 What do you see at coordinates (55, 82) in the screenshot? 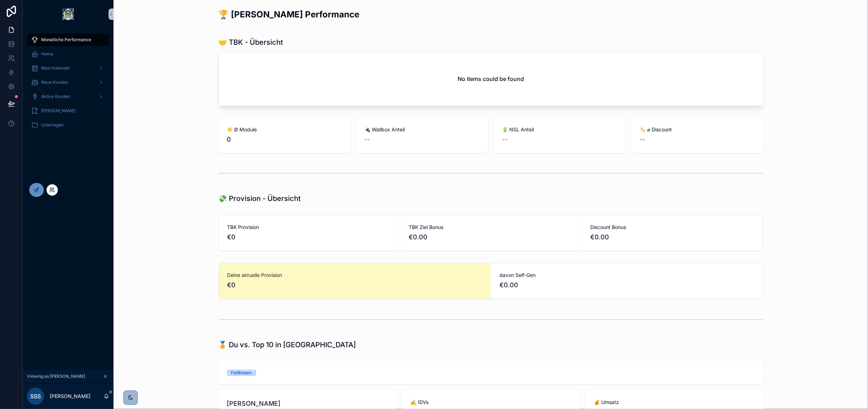
I see `span: Neue Kunden` at bounding box center [55, 82].